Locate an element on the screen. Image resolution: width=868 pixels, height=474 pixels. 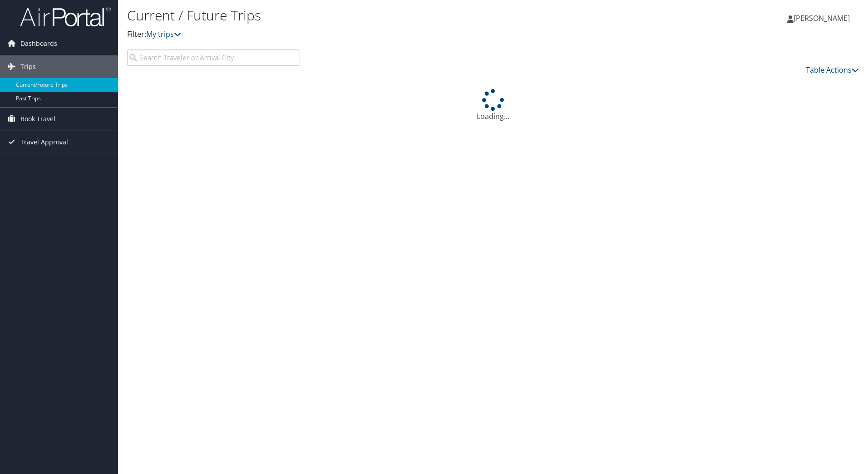
span: Dashboards is located at coordinates (39, 43).